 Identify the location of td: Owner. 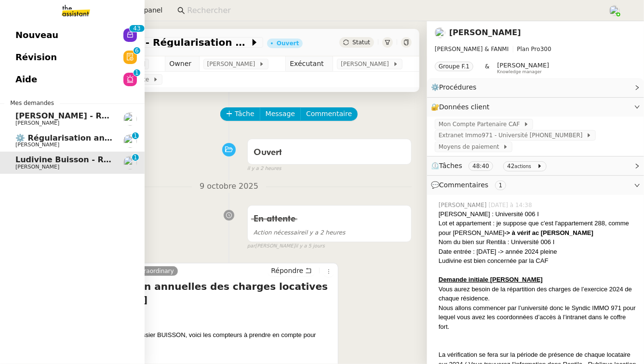
(182, 64).